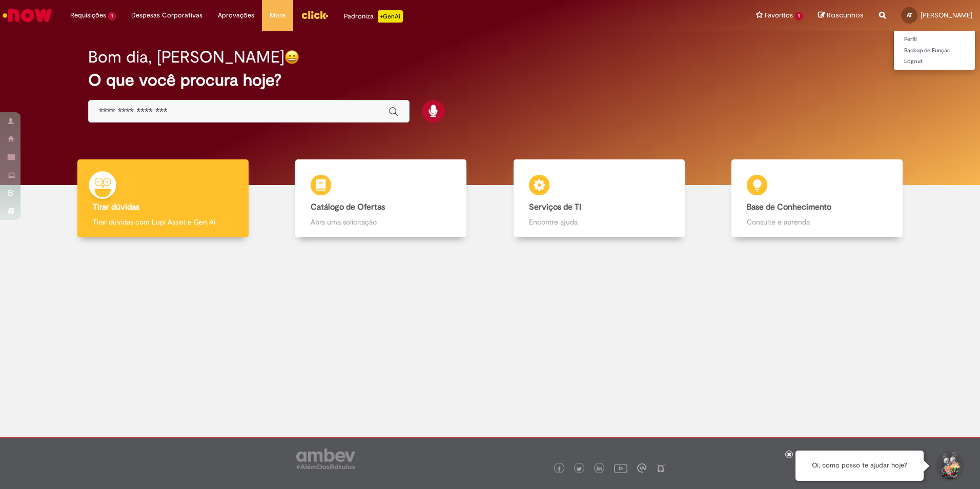  I want to click on p: +GenAi, so click(390, 17).